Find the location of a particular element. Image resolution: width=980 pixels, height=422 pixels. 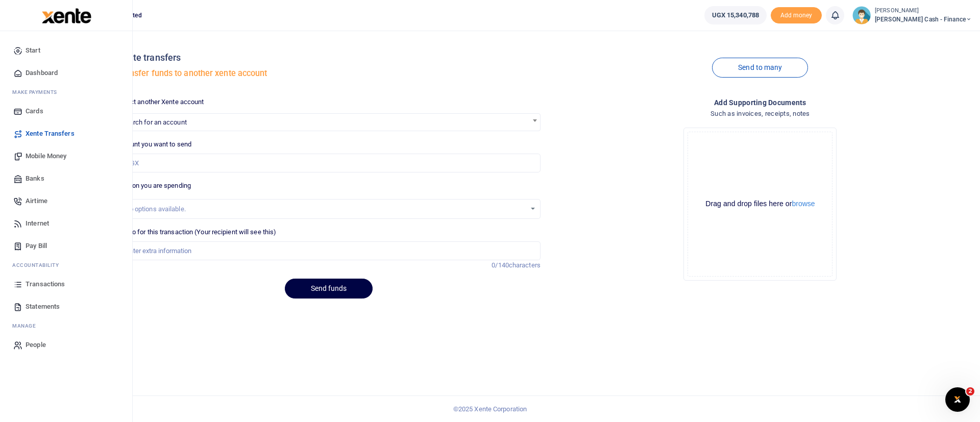

span: Add money is located at coordinates (796, 16).